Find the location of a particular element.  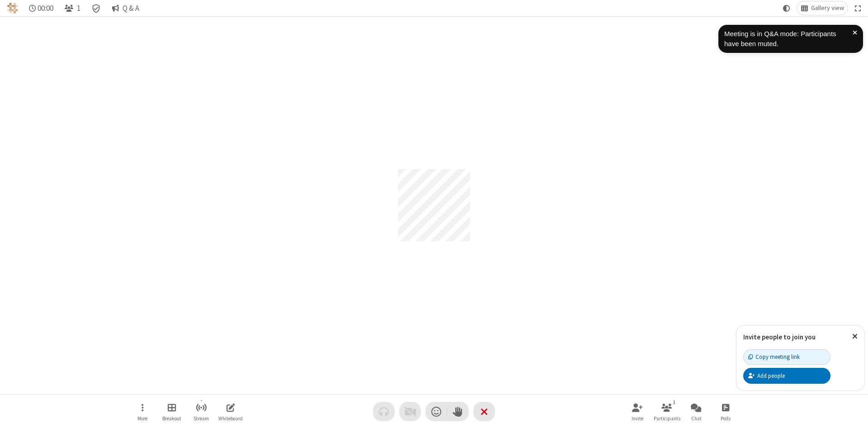

span: Whiteboard is located at coordinates (230, 418).